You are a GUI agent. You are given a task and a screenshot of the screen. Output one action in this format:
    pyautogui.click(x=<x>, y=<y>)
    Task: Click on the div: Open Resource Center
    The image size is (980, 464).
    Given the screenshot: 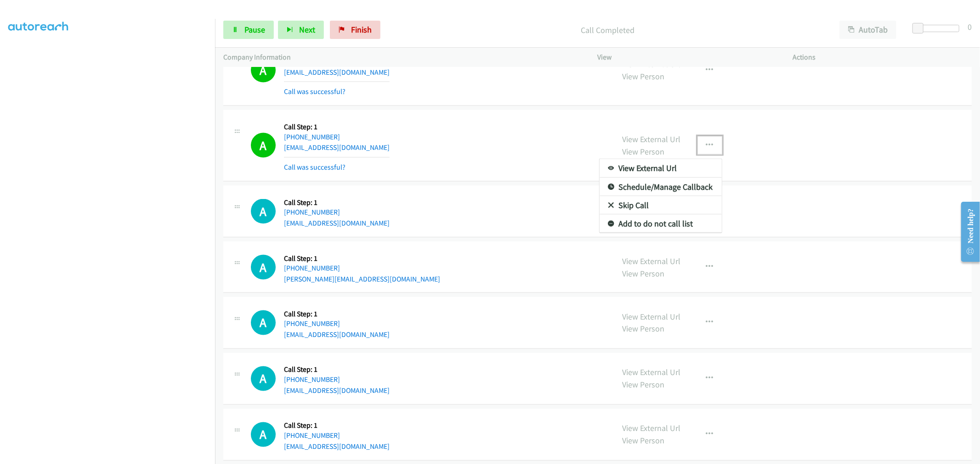 What is the action you would take?
    pyautogui.click(x=17, y=37)
    